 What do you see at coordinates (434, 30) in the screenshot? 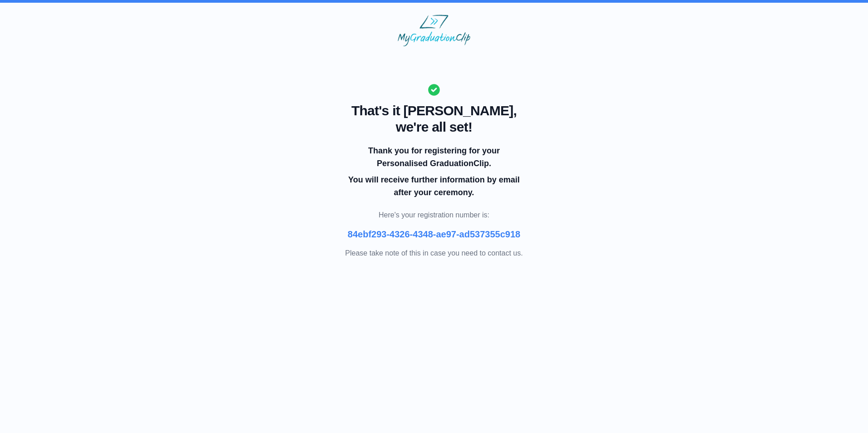
I see `img: MyGraduationClip` at bounding box center [434, 30].